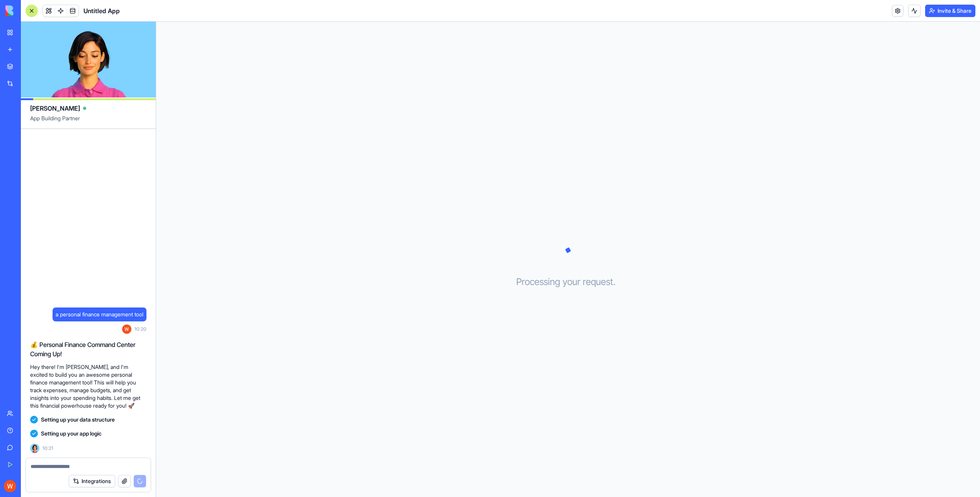 The width and height of the screenshot is (980, 497). What do you see at coordinates (950, 11) in the screenshot?
I see `button: Invite & Share` at bounding box center [950, 11].